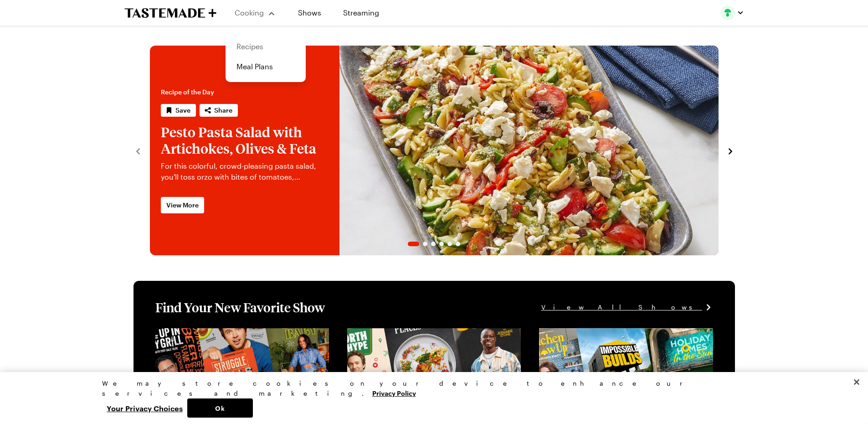  I want to click on span: Go to slide 3, so click(433, 244).